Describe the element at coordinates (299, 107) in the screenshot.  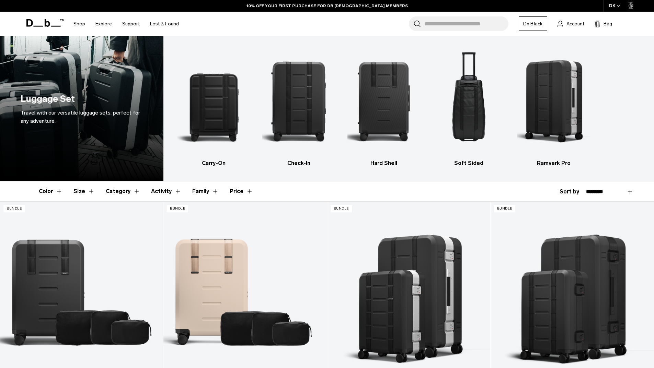
I see `a: Db Check-In` at that location.